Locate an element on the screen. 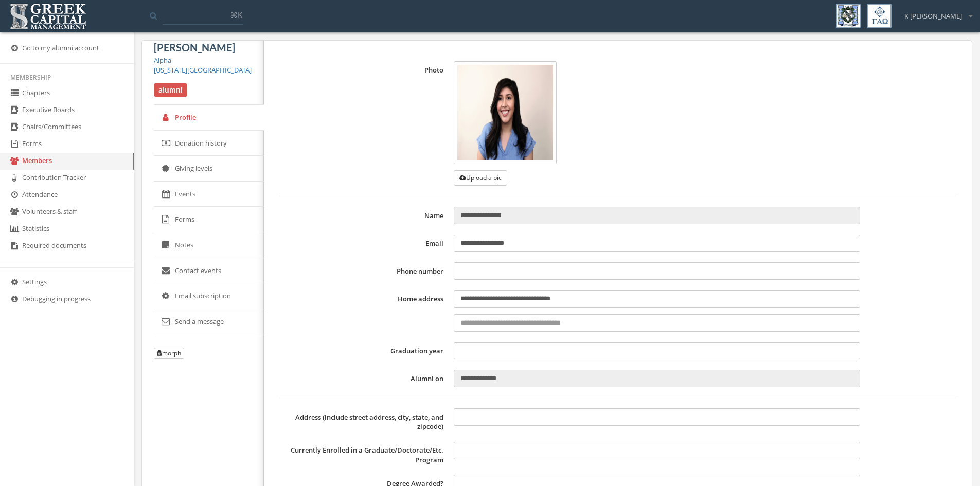 The width and height of the screenshot is (980, 486). a: Forms is located at coordinates (209, 220).